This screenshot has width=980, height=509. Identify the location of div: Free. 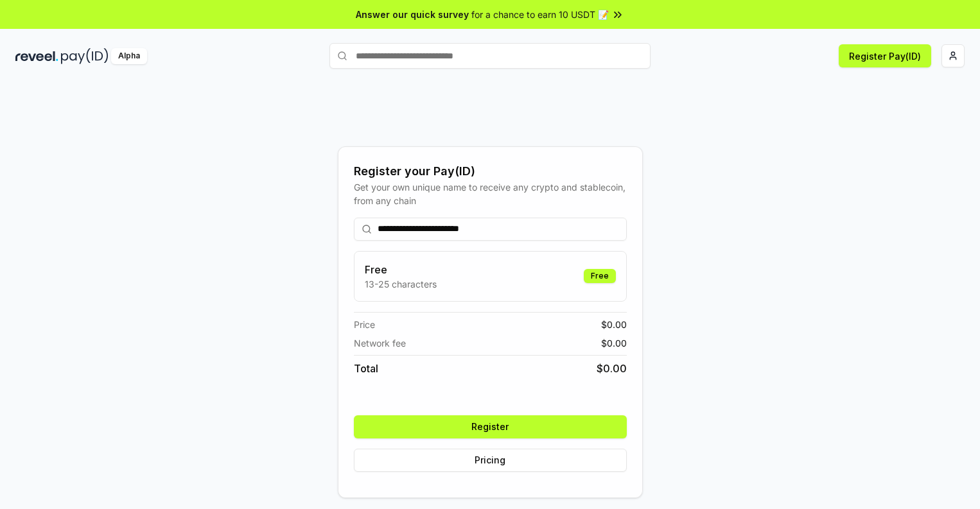
(600, 276).